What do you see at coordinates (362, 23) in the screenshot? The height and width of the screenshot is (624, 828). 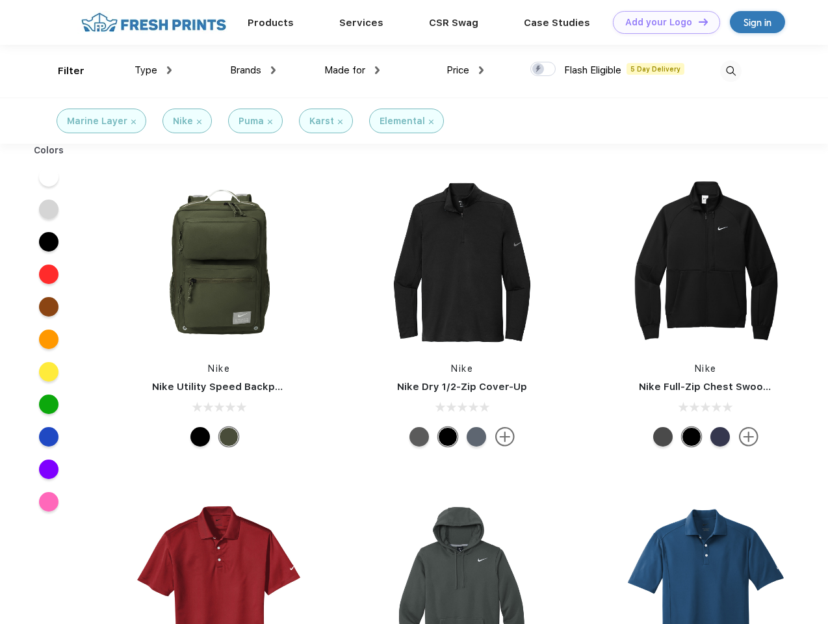 I see `a: Services` at bounding box center [362, 23].